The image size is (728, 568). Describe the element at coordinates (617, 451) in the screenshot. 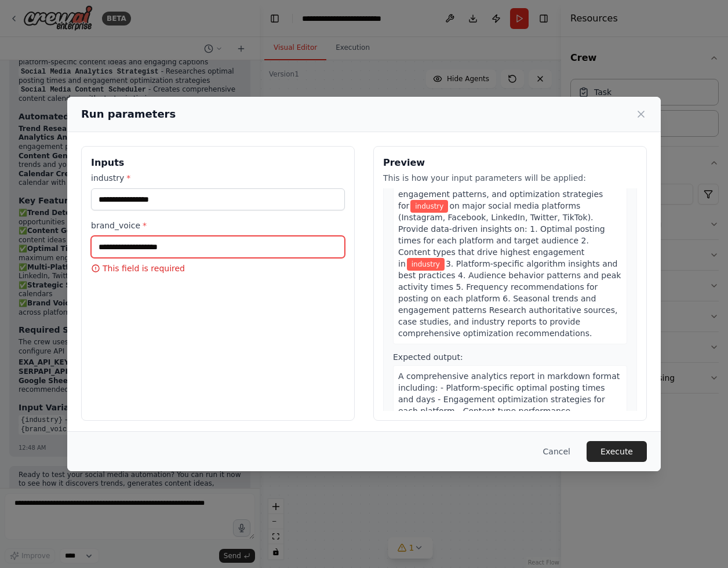

I see `button: Execute` at that location.